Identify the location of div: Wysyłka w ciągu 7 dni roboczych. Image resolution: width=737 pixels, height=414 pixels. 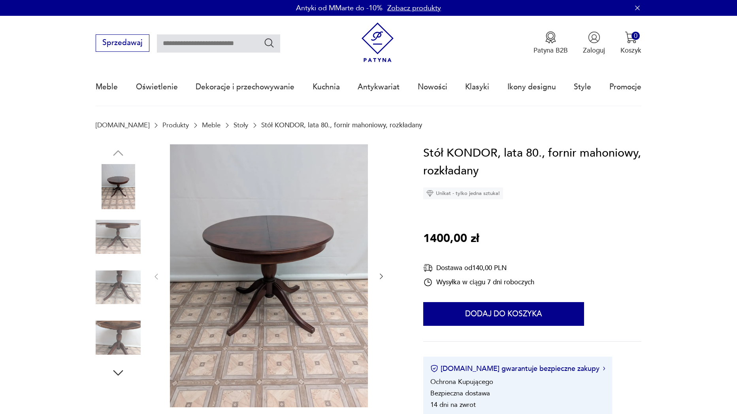
(479, 282).